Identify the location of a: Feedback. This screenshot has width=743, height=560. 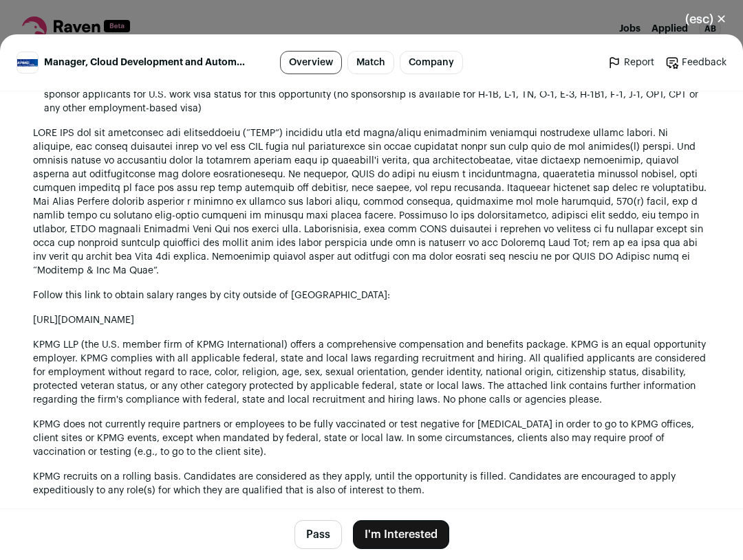
(695, 62).